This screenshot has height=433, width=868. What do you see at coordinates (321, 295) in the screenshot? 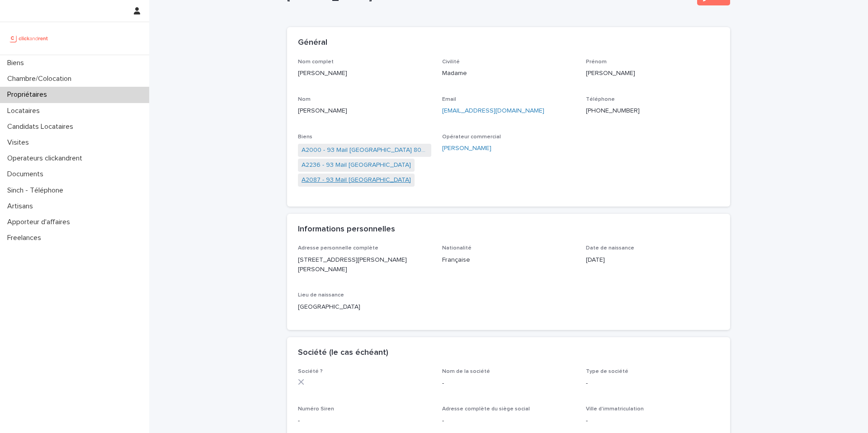
I see `span: Lieu de naissance` at bounding box center [321, 295].